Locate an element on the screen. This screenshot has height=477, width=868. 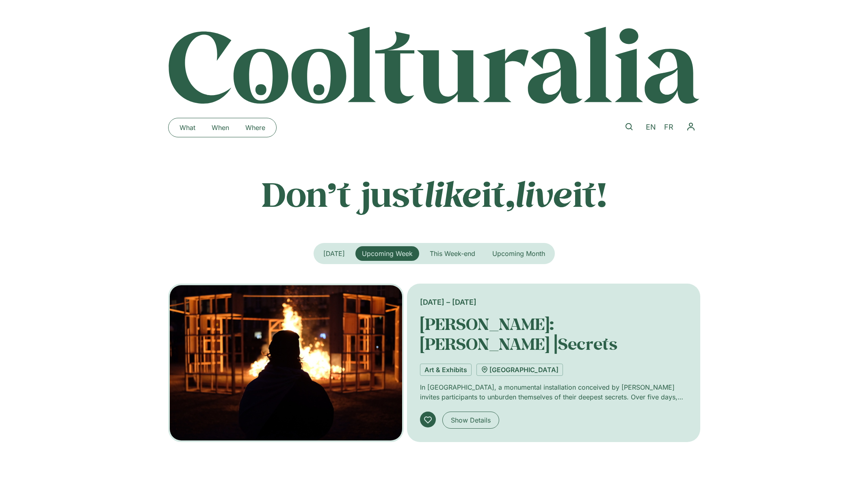
span: Upcoming Month is located at coordinates (518, 254).